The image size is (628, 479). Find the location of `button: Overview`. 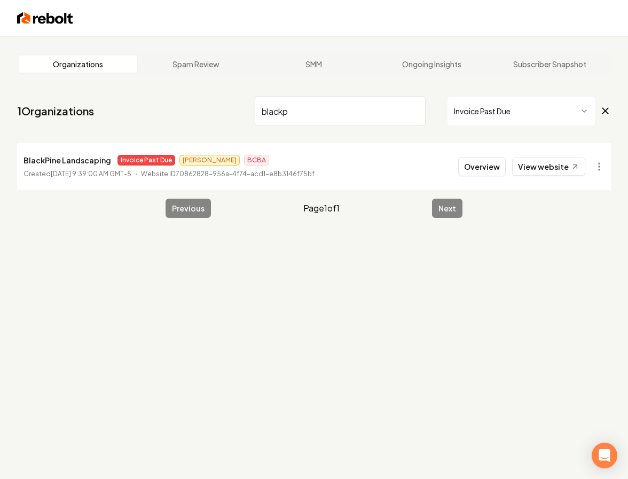

button: Overview is located at coordinates (482, 167).